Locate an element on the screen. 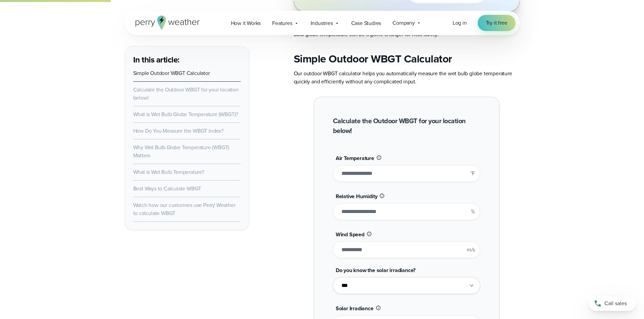 The width and height of the screenshot is (644, 319). a: Best Ways to Calculate WBGT is located at coordinates (167, 189).